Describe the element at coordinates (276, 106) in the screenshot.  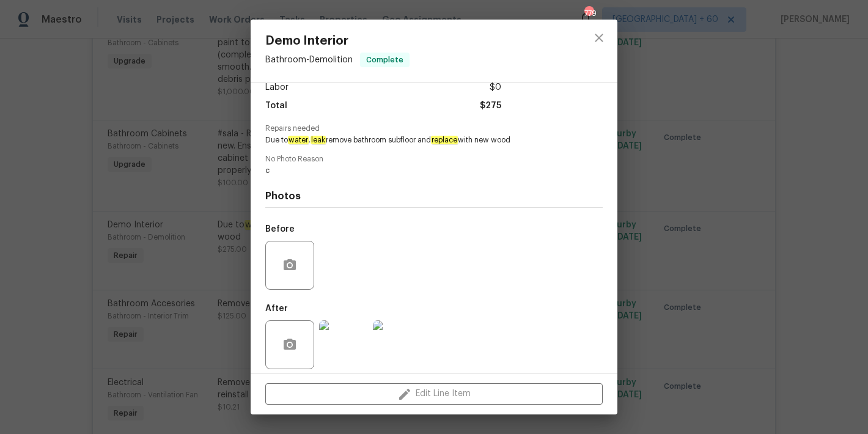
I see `span: Total` at that location.